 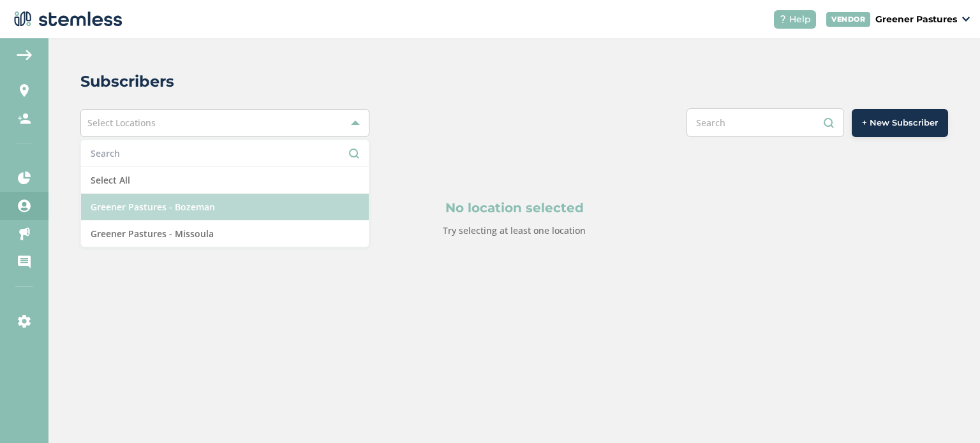 What do you see at coordinates (225, 207) in the screenshot?
I see `li: Greener Pastures - Bozeman` at bounding box center [225, 207].